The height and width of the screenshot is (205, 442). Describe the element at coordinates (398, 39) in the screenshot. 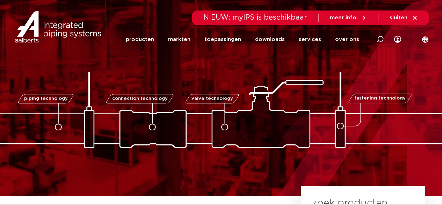

I see `div: my IPS` at that location.